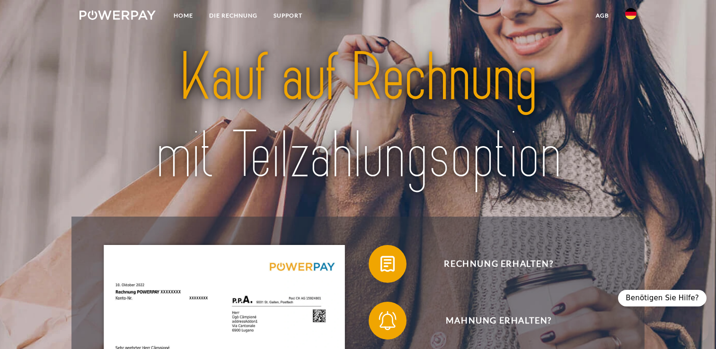 This screenshot has width=716, height=349. I want to click on span: Rechnung erhalten?, so click(499, 264).